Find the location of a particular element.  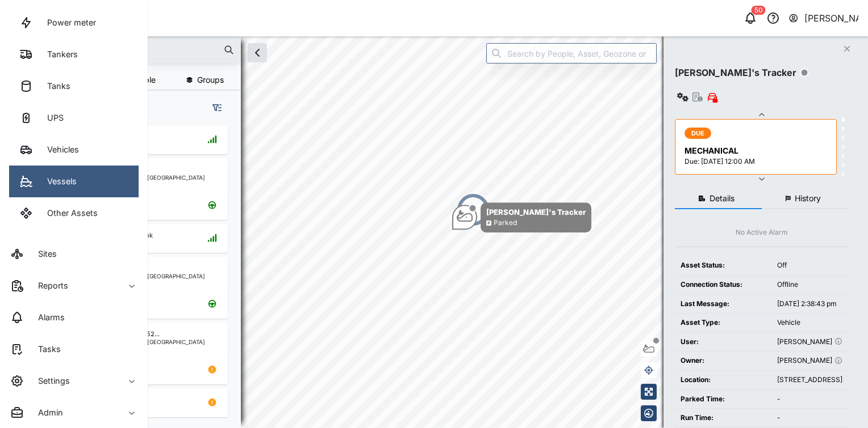

a: Power meter is located at coordinates (74, 23).